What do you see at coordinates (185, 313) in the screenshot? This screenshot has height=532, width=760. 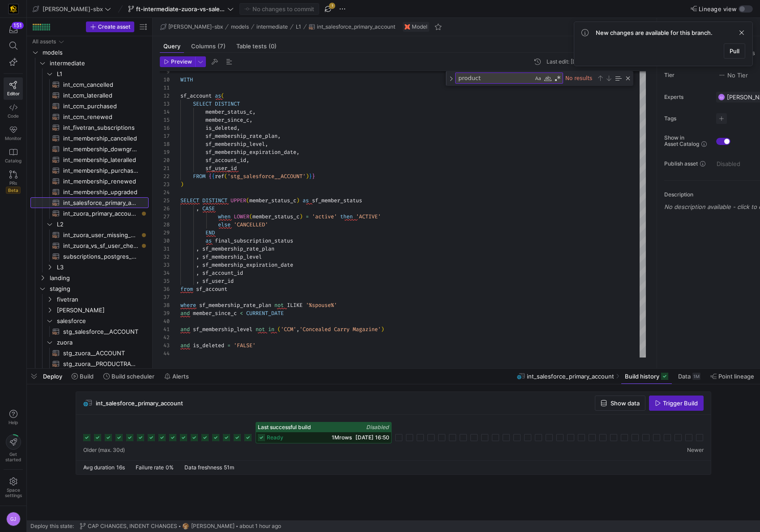 I see `span: and` at bounding box center [185, 313].